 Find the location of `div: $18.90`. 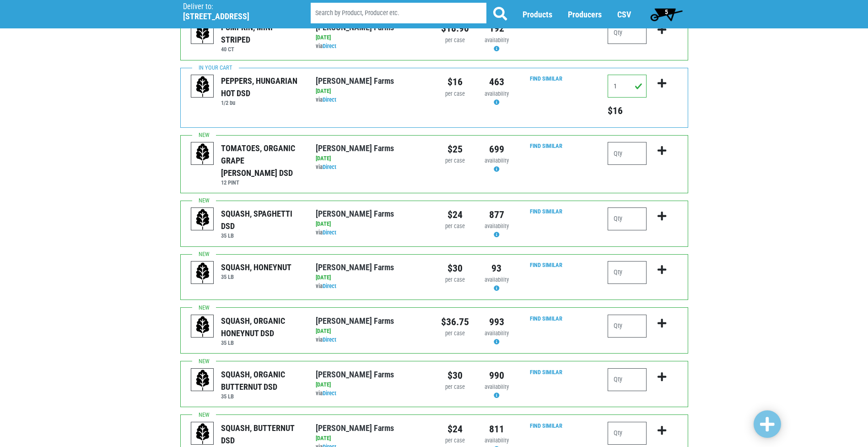

div: $18.90 is located at coordinates (455, 28).